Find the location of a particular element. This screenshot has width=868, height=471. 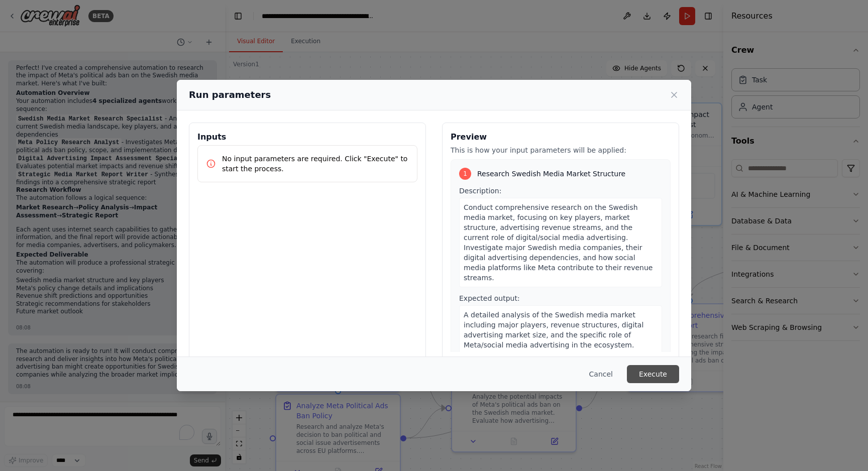

h3: Preview is located at coordinates (560, 137).